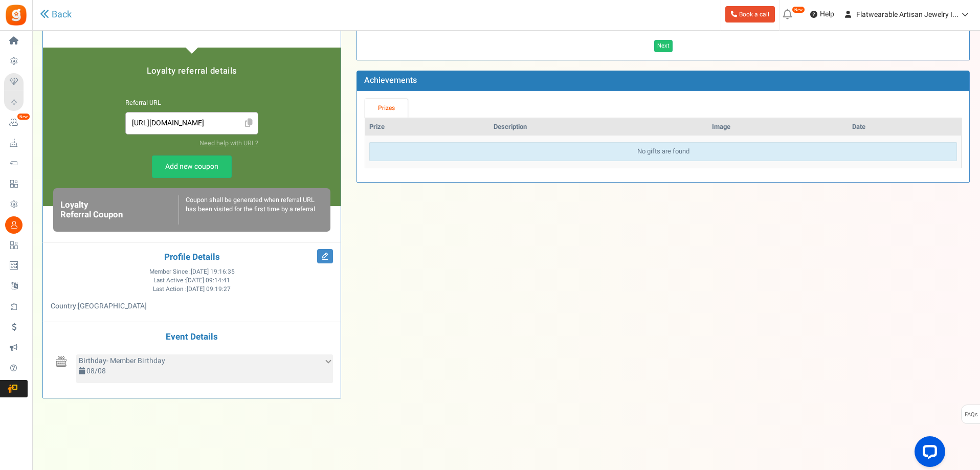  I want to click on b: Achievements, so click(390, 80).